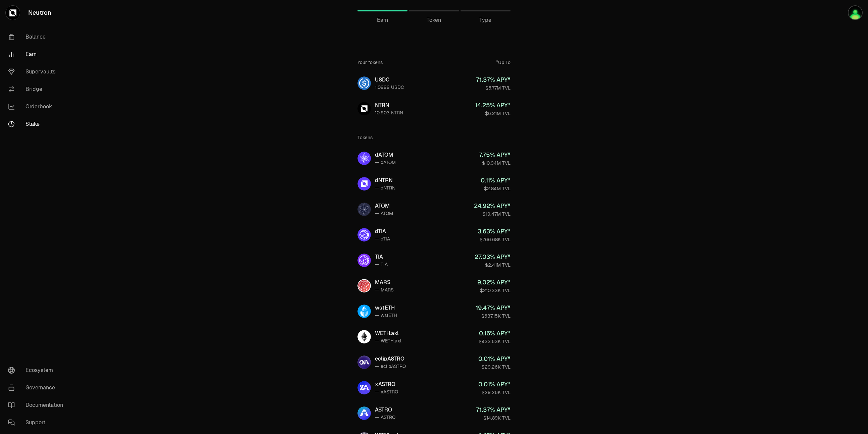 This screenshot has width=868, height=434. I want to click on div: dNTRN, so click(385, 181).